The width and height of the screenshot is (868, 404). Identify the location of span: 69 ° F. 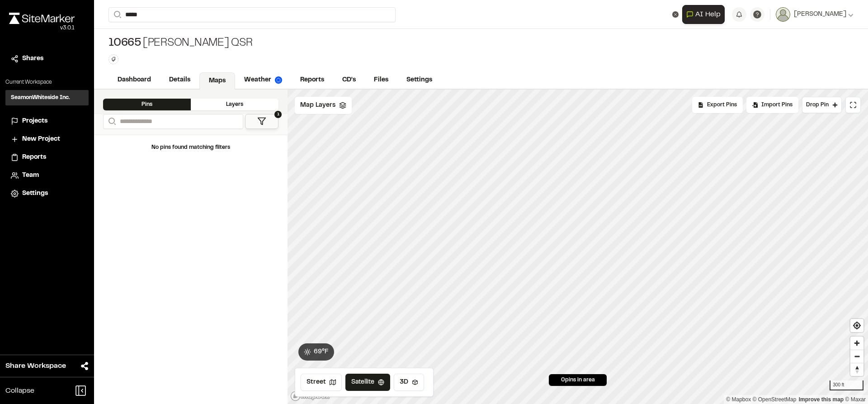
(321, 352).